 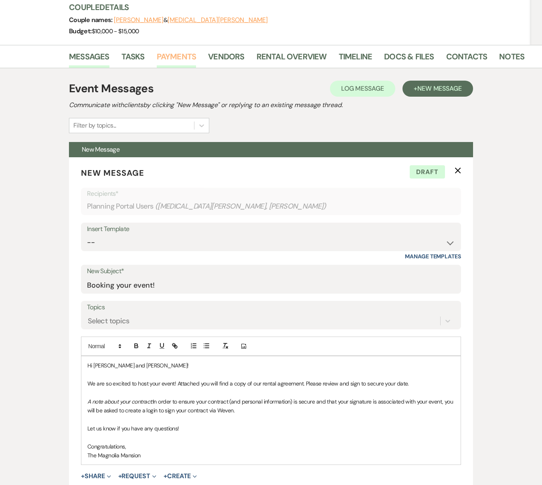 What do you see at coordinates (271, 229) in the screenshot?
I see `div: Insert Template` at bounding box center [271, 229].